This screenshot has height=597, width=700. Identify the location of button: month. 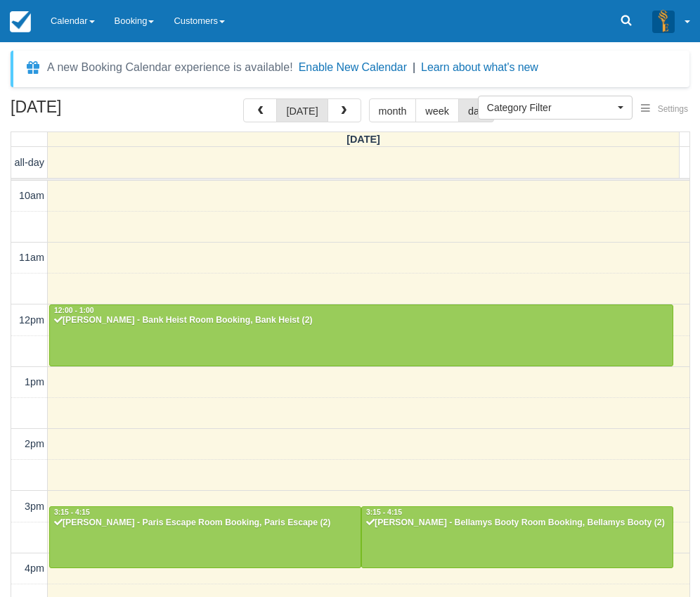
(393, 110).